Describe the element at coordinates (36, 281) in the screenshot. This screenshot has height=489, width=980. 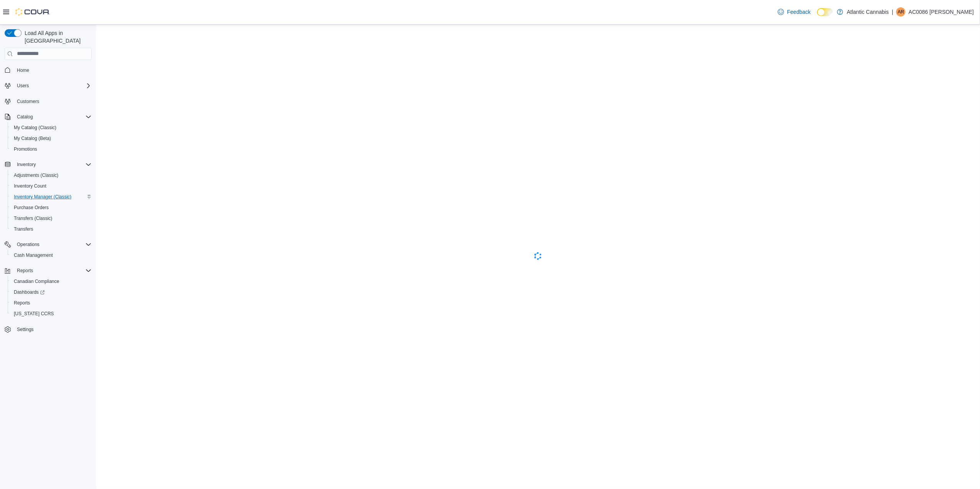
I see `a: Canadian Compliance` at that location.